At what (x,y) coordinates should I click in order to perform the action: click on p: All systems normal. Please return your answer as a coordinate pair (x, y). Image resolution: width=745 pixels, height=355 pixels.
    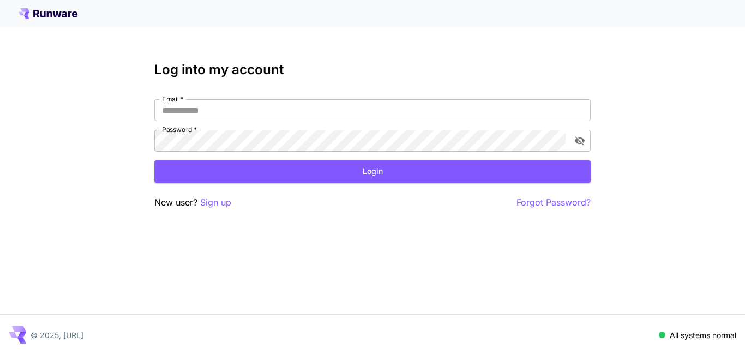
    Looking at the image, I should click on (703, 335).